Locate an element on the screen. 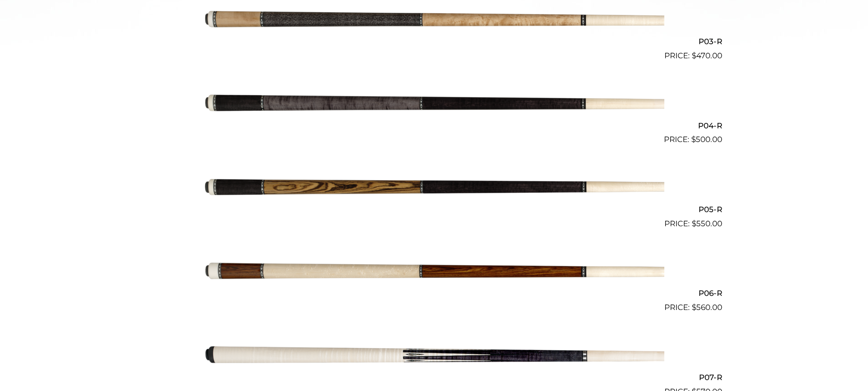 The width and height of the screenshot is (868, 391). bdi: 500.00 is located at coordinates (707, 139).